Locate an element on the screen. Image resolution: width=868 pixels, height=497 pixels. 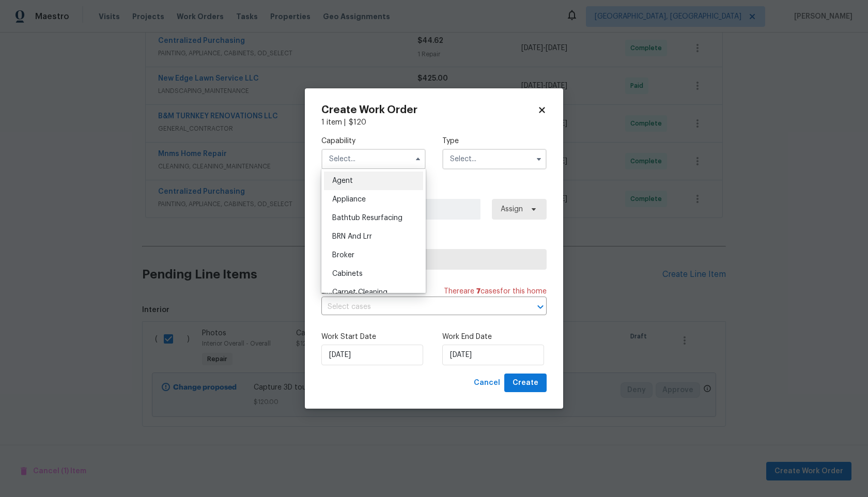
span: Cabinets is located at coordinates (347, 274).